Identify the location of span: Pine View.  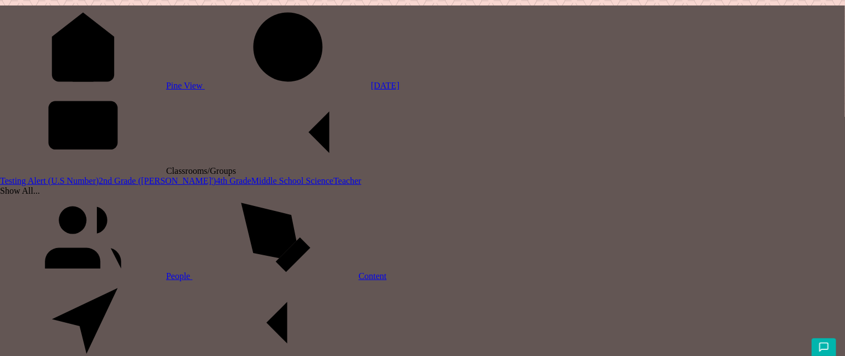
(185, 85).